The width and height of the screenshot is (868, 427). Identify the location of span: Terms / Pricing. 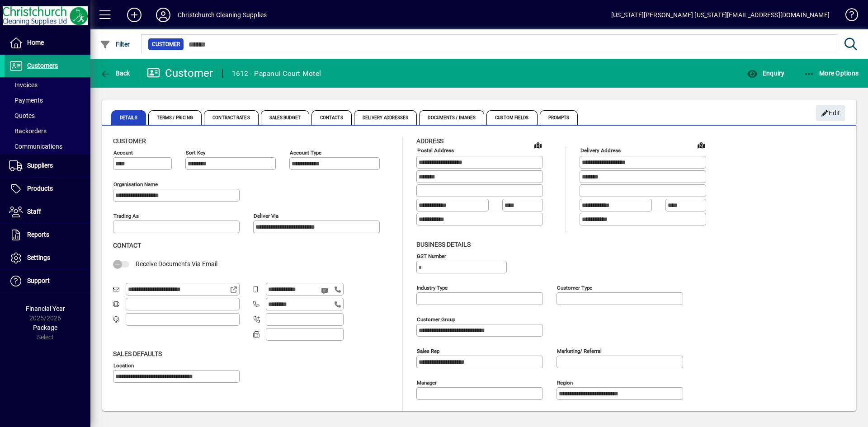
(175, 117).